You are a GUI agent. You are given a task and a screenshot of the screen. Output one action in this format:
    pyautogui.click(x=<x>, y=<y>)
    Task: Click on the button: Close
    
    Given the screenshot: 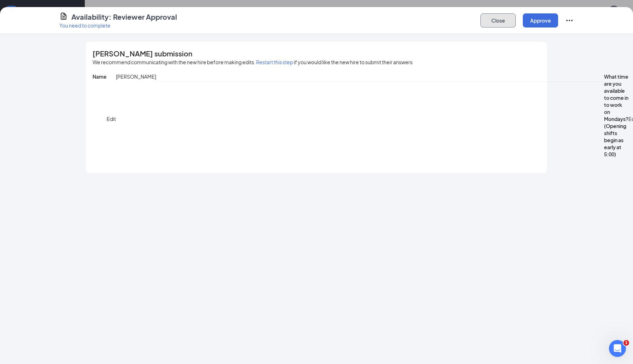 What is the action you would take?
    pyautogui.click(x=498, y=20)
    